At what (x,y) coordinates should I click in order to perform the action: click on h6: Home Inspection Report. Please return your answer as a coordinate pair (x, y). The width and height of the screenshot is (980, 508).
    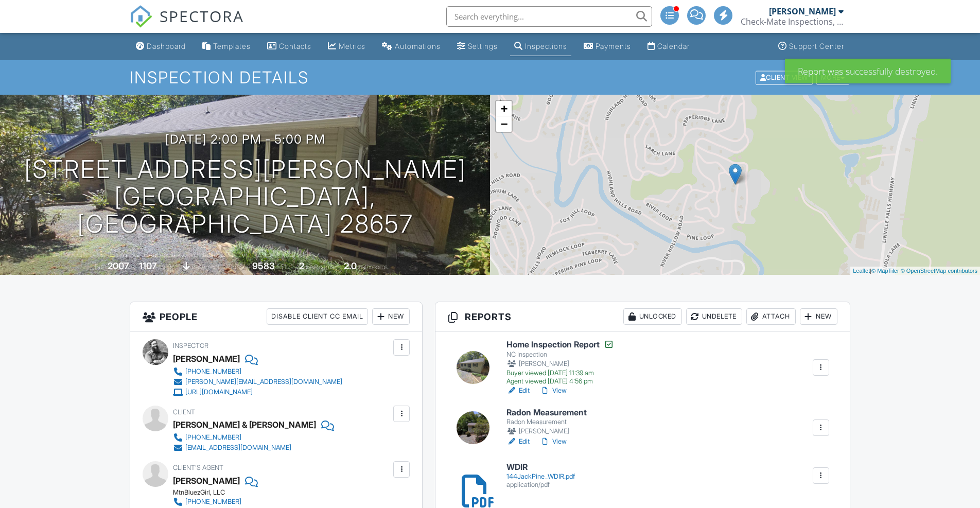
    Looking at the image, I should click on (560, 344).